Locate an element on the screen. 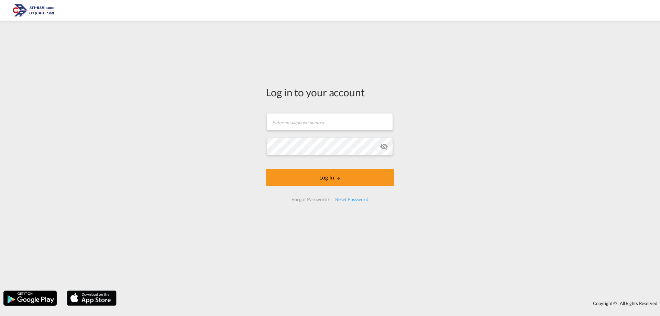 This screenshot has width=660, height=316. img: 166978e0a5f911edb4280f3c7a976193.png is located at coordinates (33, 10).